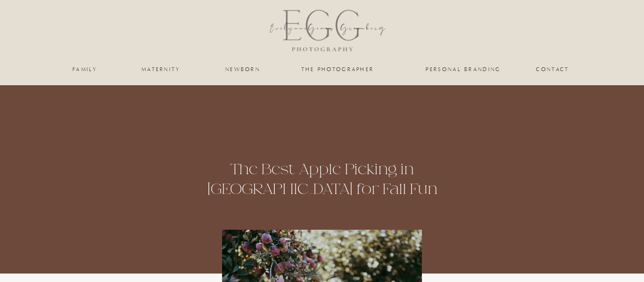  I want to click on nav: Contact, so click(553, 69).